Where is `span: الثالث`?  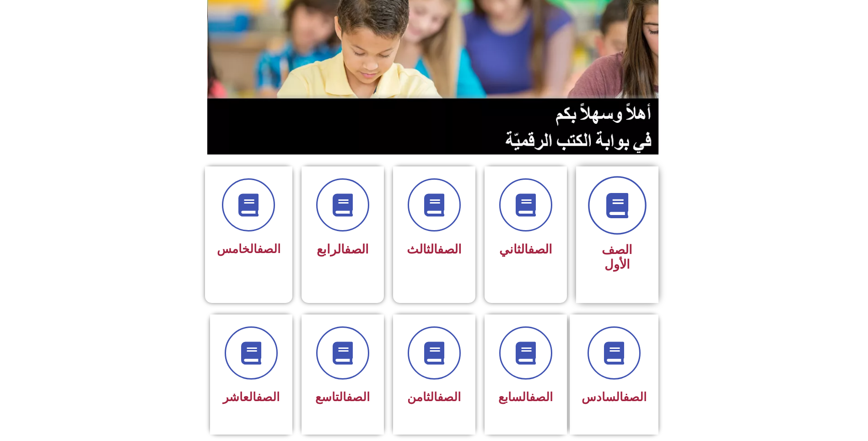
span: الثالث is located at coordinates (434, 249).